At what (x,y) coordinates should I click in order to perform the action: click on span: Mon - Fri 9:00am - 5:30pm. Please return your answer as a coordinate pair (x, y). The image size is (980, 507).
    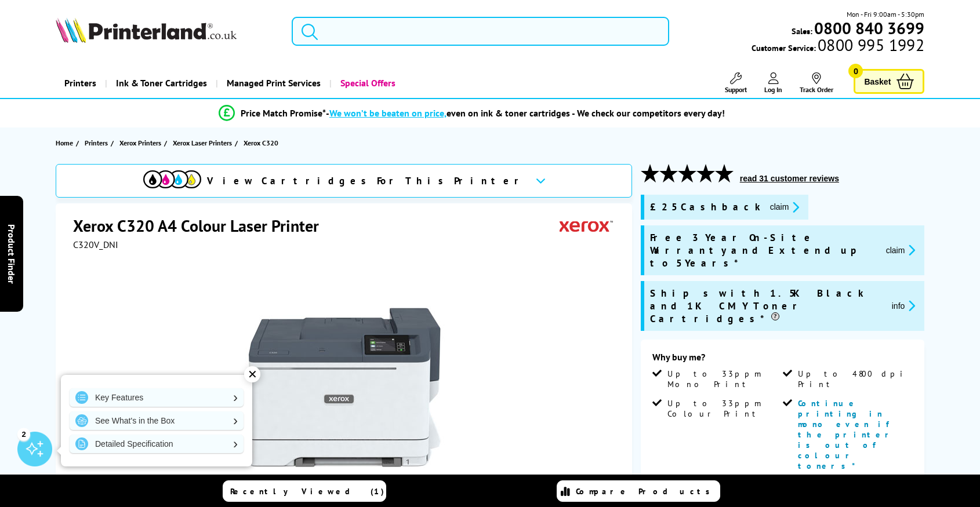
    Looking at the image, I should click on (885, 14).